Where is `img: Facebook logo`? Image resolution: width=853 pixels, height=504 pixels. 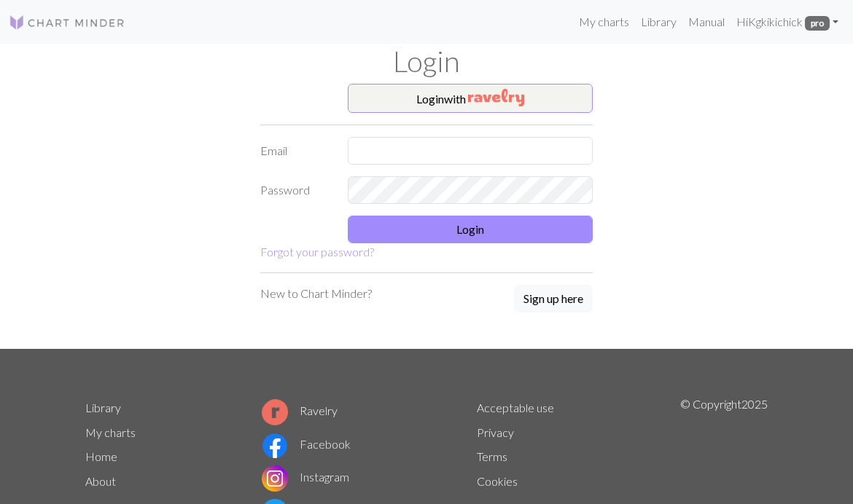 img: Facebook logo is located at coordinates (275, 446).